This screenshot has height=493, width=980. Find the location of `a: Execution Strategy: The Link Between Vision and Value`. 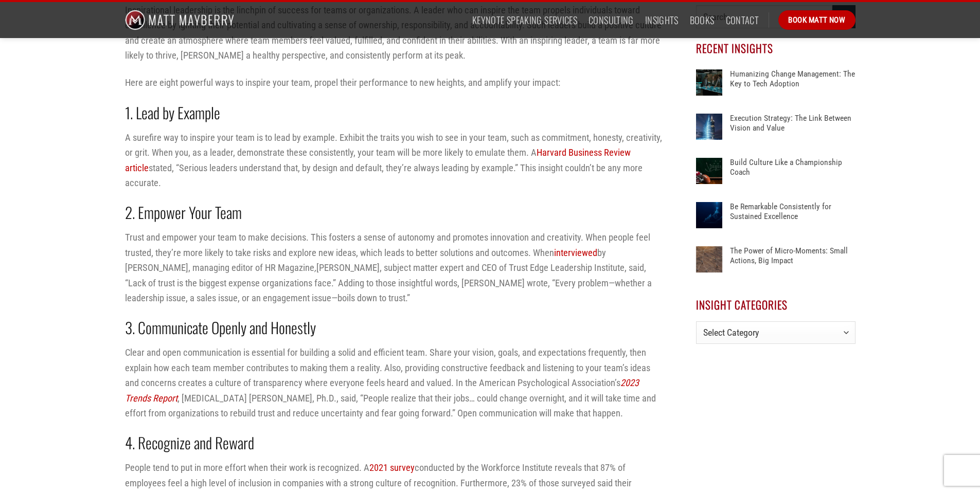

a: Execution Strategy: The Link Between Vision and Value is located at coordinates (792, 129).